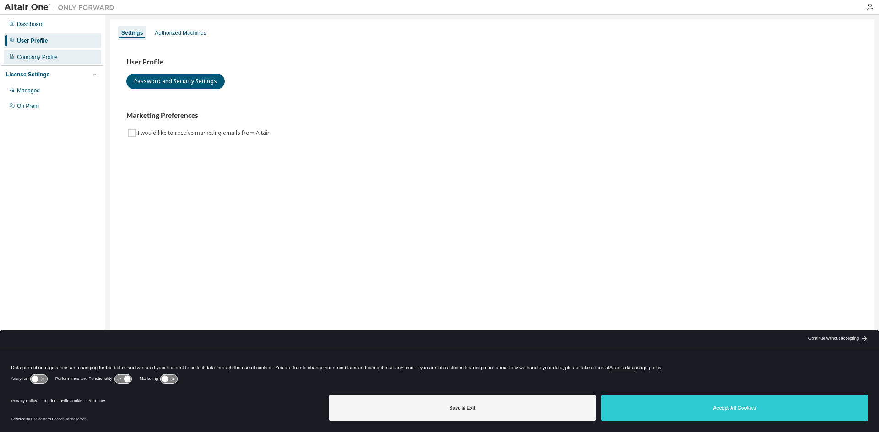  What do you see at coordinates (492, 62) in the screenshot?
I see `h3: User Profile` at bounding box center [492, 62].